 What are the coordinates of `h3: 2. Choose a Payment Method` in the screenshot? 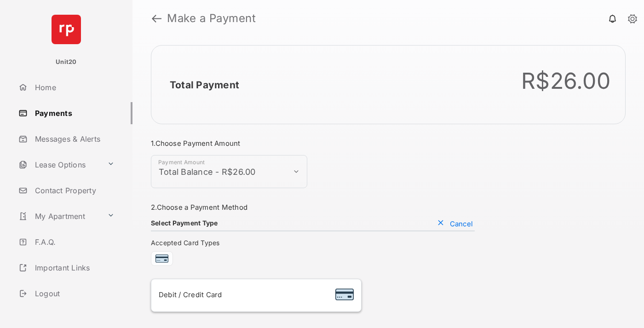 It's located at (313, 207).